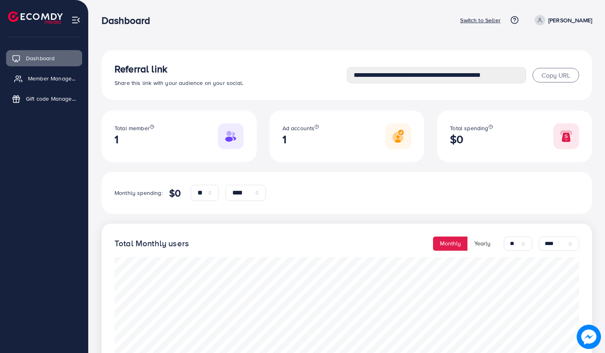  Describe the element at coordinates (51, 99) in the screenshot. I see `span: Gift code Management` at that location.